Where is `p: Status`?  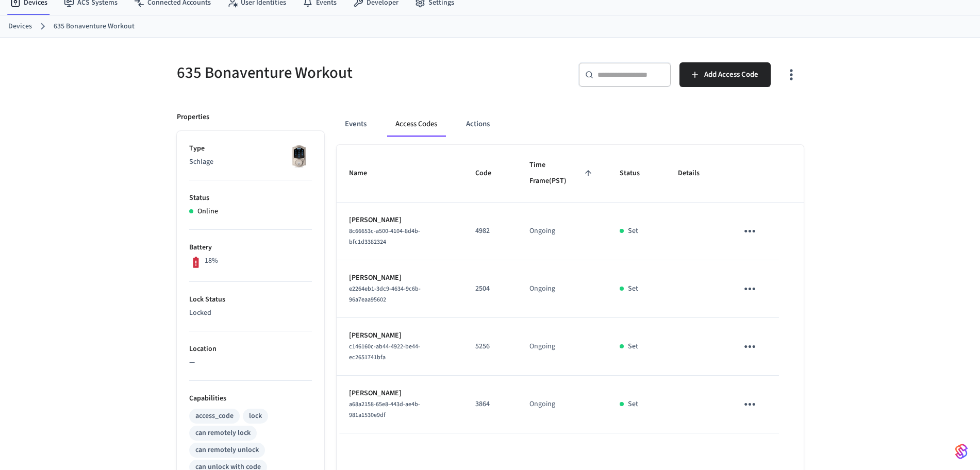
p: Status is located at coordinates (250, 198).